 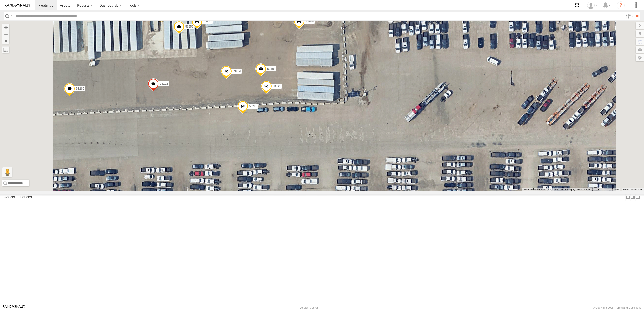 What do you see at coordinates (14, 308) in the screenshot?
I see `a: Visit our Website` at bounding box center [14, 308].